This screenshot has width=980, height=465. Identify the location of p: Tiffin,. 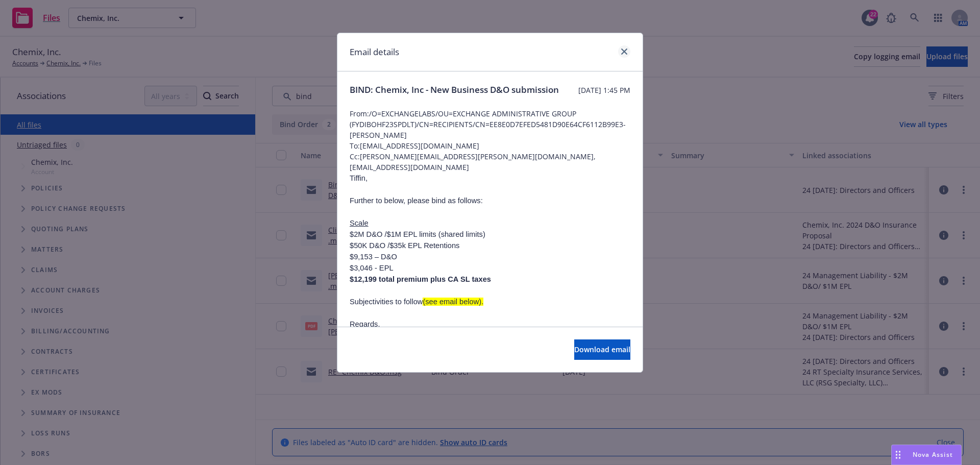
(490, 178).